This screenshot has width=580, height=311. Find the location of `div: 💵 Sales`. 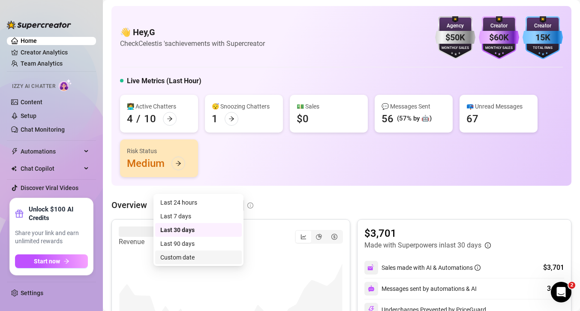

div: 💵 Sales is located at coordinates (329, 106).